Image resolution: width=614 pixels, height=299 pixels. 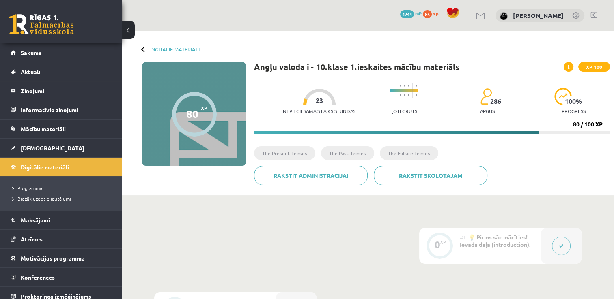 I want to click on span: Atzīmes, so click(x=32, y=239).